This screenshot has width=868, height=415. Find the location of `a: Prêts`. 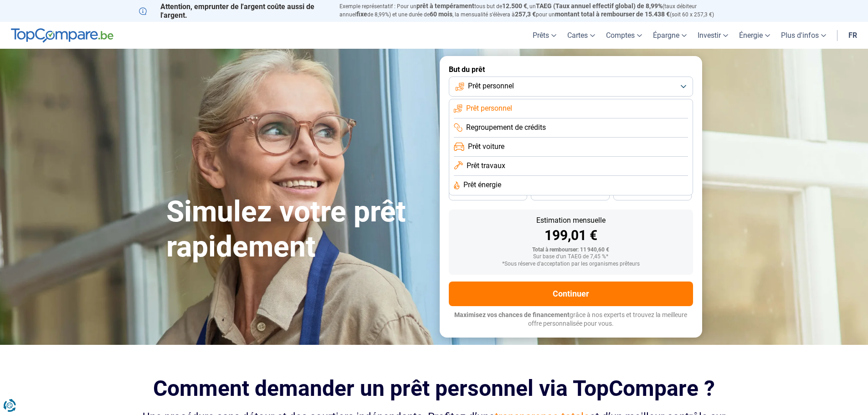

a: Prêts is located at coordinates (544, 35).